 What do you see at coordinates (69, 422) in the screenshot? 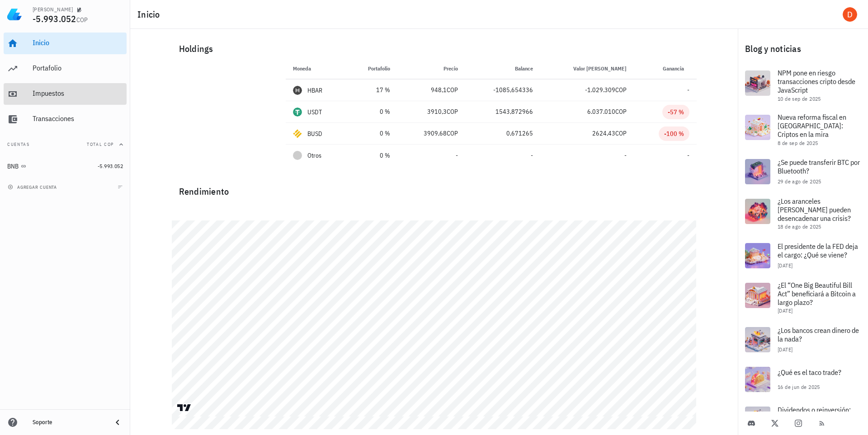
I see `div: Soporte` at bounding box center [69, 422].